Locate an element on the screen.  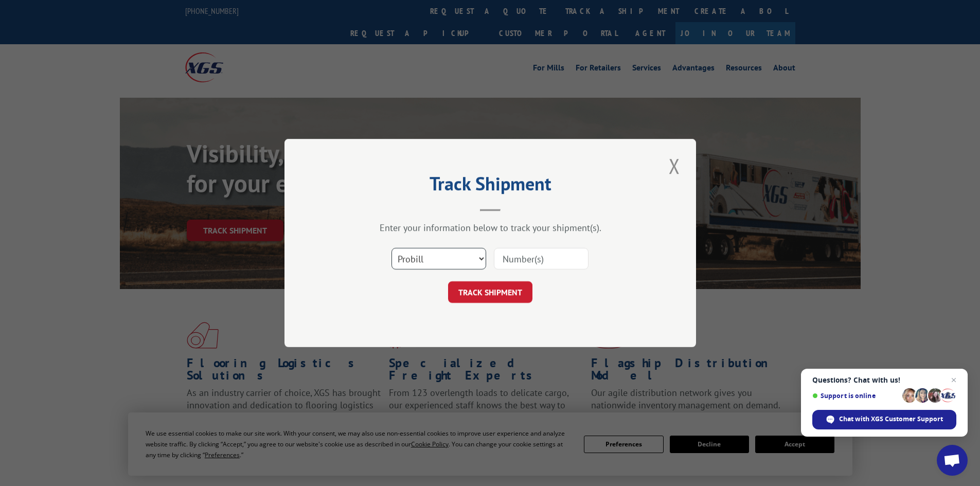
span: Questions? Chat with us! is located at coordinates (885, 380).